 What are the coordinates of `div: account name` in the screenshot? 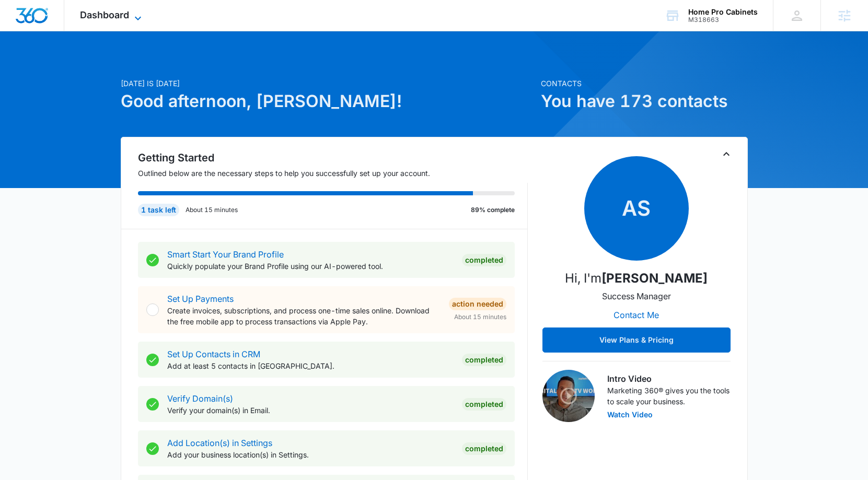 It's located at (723, 12).